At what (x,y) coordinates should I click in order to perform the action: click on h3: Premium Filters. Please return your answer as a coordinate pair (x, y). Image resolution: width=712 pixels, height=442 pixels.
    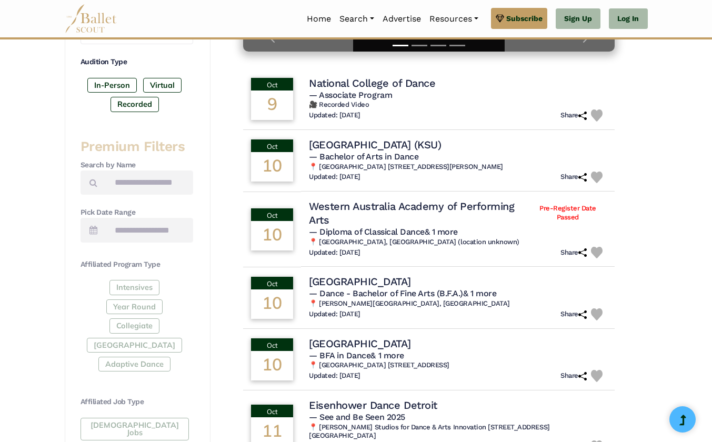
    Looking at the image, I should click on (137, 147).